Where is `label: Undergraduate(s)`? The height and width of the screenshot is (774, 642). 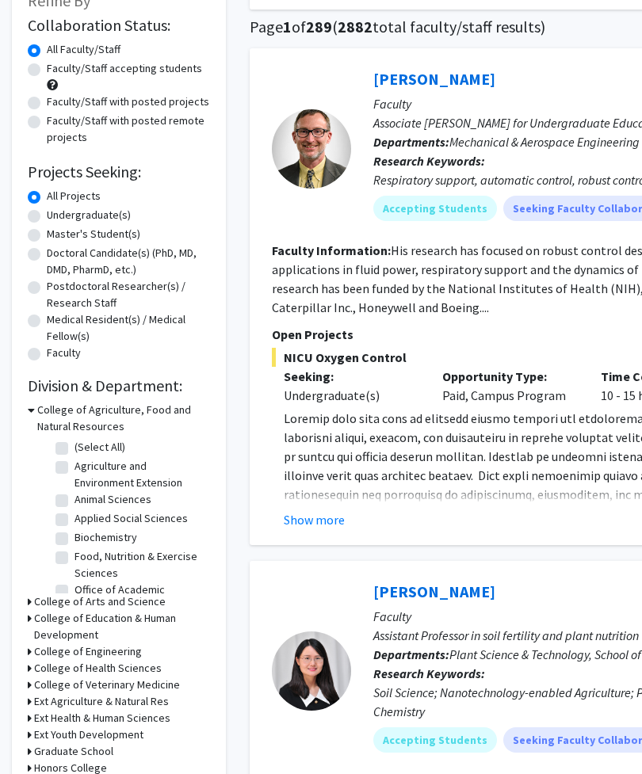
label: Undergraduate(s) is located at coordinates (89, 215).